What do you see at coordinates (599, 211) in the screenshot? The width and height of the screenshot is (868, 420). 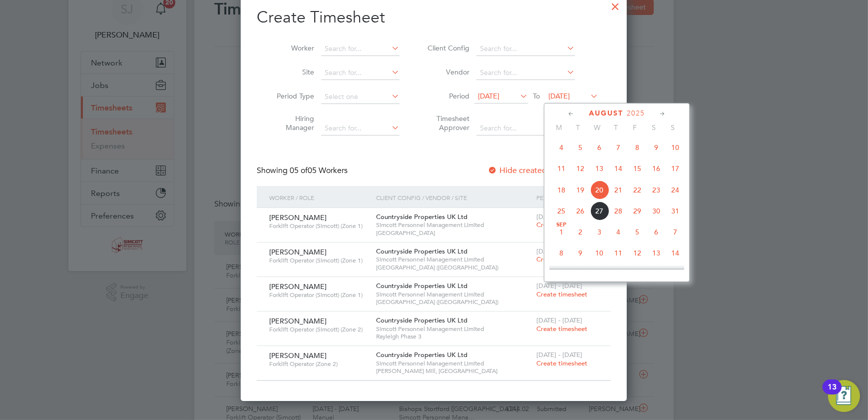 I see `span: 27` at bounding box center [599, 211].